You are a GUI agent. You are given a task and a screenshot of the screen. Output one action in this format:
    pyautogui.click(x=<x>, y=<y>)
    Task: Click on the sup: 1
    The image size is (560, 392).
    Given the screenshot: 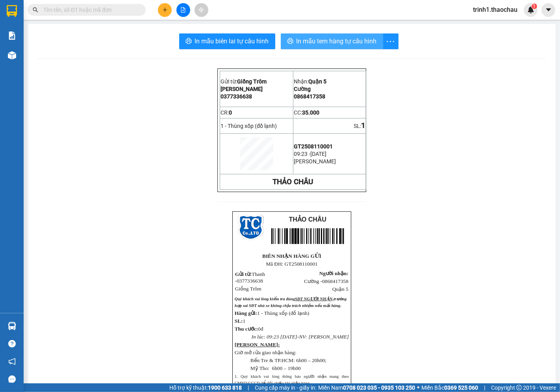 What is the action you would take?
    pyautogui.click(x=535, y=6)
    